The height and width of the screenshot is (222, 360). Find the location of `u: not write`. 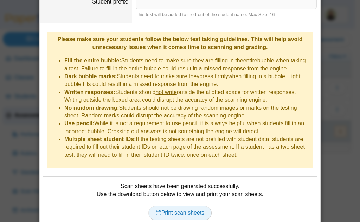

u: not write is located at coordinates (166, 92).